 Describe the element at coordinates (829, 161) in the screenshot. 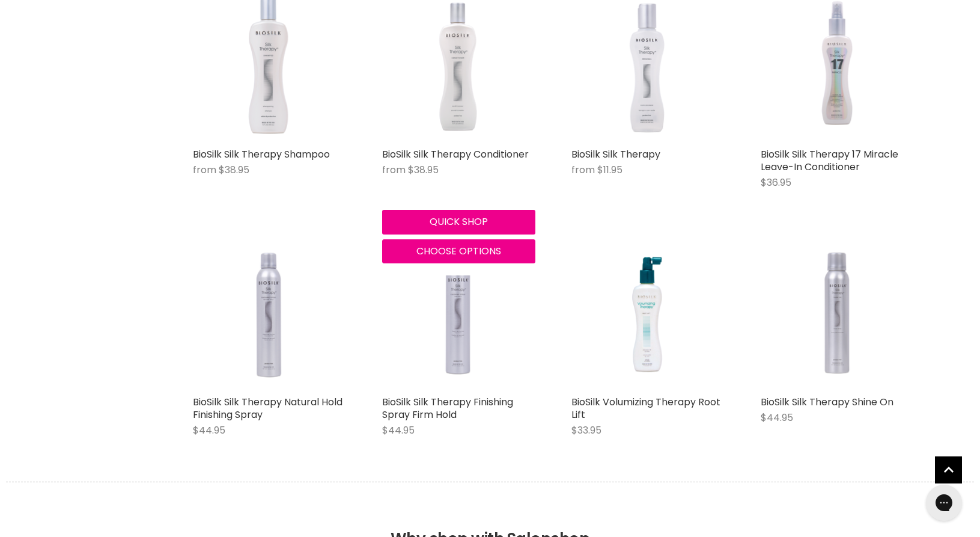

I see `a: BioSilk Silk Therapy 17 Miracle Leave-In Conditioner` at that location.